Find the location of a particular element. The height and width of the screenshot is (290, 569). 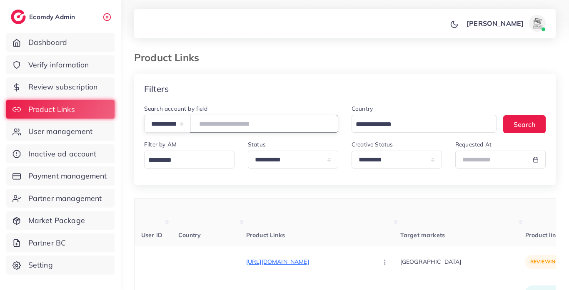

label: Status is located at coordinates (256, 144).